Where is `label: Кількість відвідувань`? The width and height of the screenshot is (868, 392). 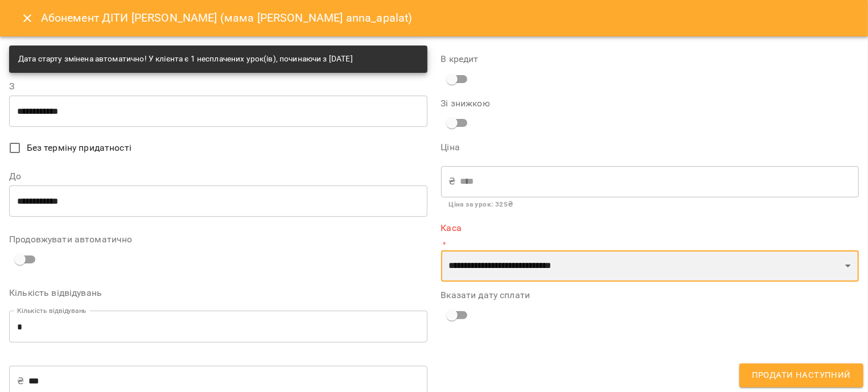
label: Кількість відвідувань is located at coordinates (218, 293).